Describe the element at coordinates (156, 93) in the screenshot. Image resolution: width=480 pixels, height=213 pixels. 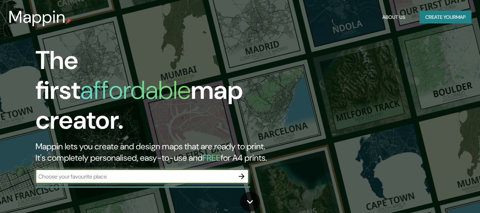
I see `h1: The first map creator.` at that location.